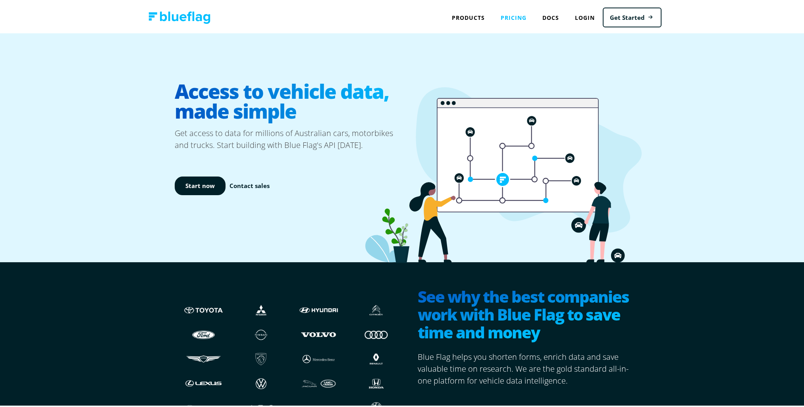 The image size is (804, 407). What do you see at coordinates (261, 358) in the screenshot?
I see `img: Peugeot logo` at bounding box center [261, 358].